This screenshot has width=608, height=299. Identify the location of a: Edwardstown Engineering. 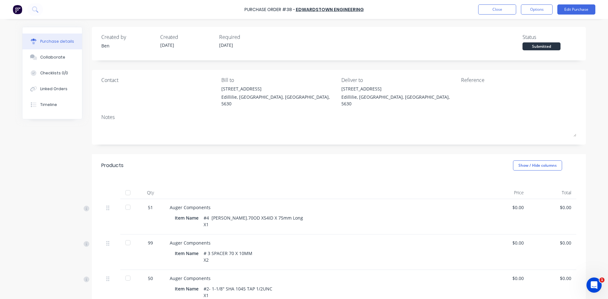
(329, 9).